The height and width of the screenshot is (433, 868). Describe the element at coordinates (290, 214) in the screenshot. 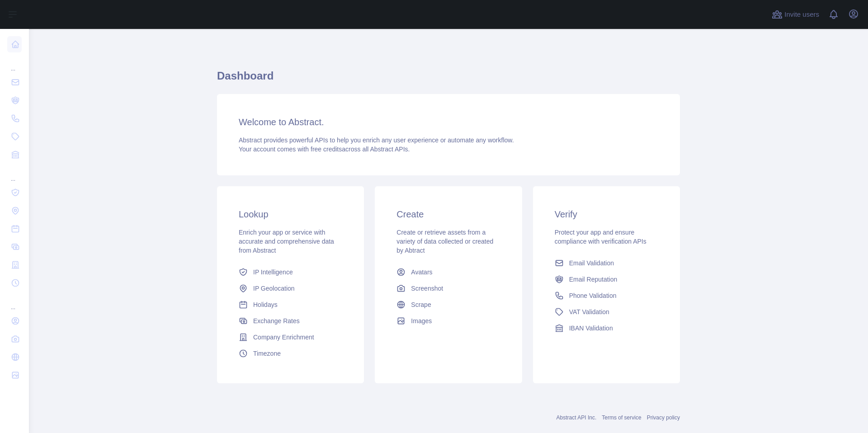

I see `h3: Lookup` at that location.